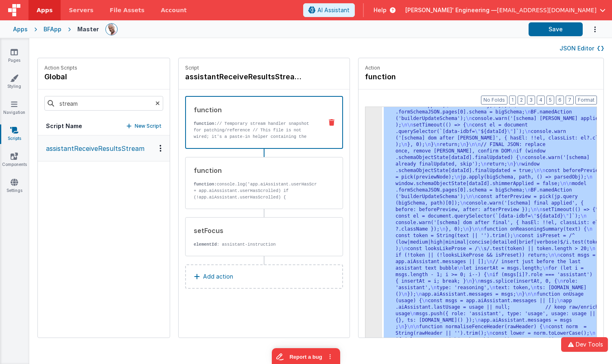 The image size is (612, 364). I want to click on div: setFocus, so click(255, 230).